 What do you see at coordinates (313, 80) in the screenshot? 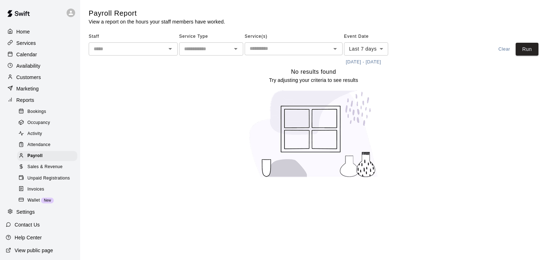
I see `p: Try adjusting your criteria to see results` at bounding box center [313, 80].